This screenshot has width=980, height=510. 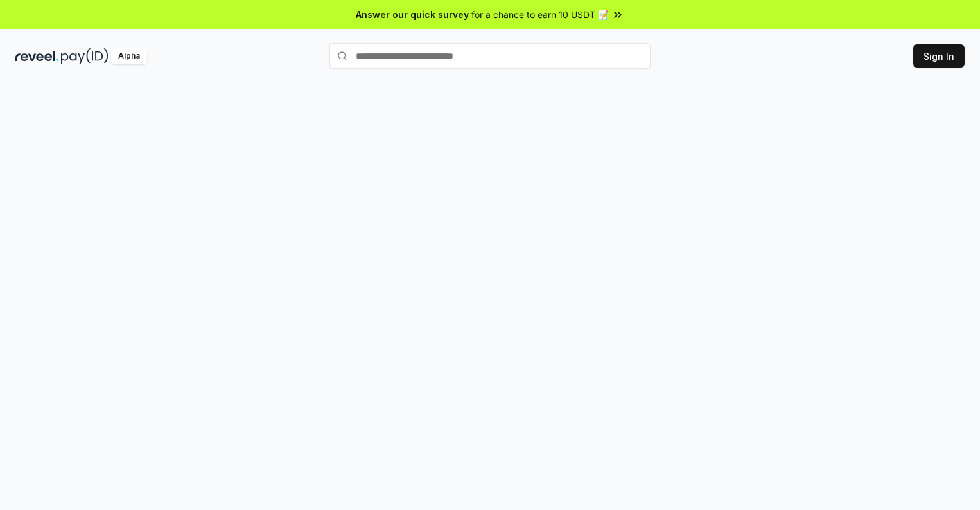 What do you see at coordinates (36, 56) in the screenshot?
I see `img: reveel_dark` at bounding box center [36, 56].